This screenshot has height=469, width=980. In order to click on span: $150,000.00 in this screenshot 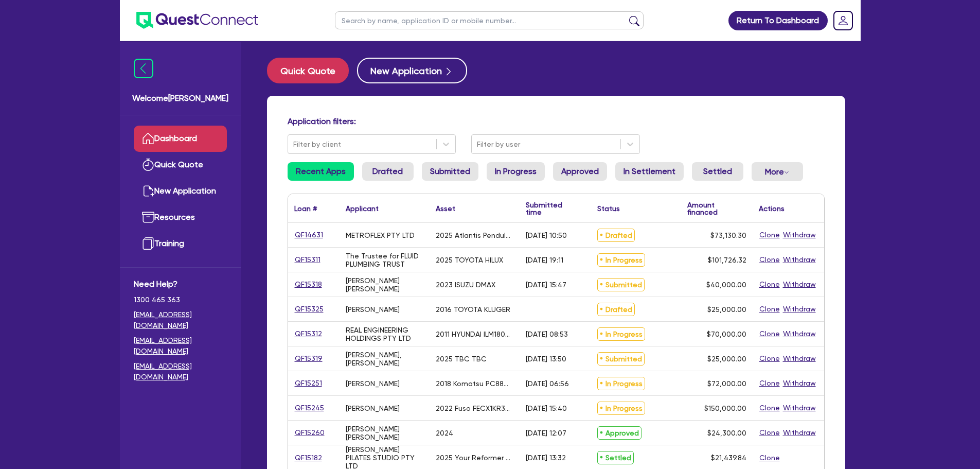, I will do `click(726, 408)`.